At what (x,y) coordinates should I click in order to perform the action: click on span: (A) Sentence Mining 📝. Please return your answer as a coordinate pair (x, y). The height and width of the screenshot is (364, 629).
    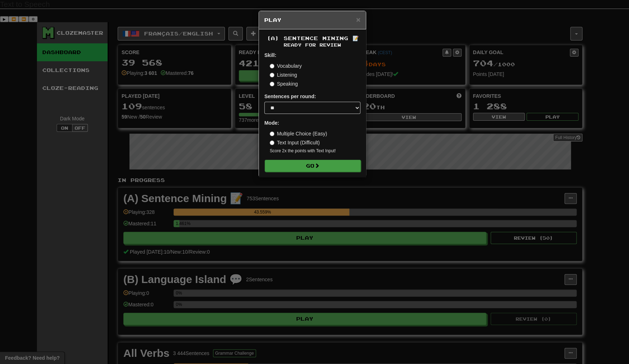
    Looking at the image, I should click on (312, 38).